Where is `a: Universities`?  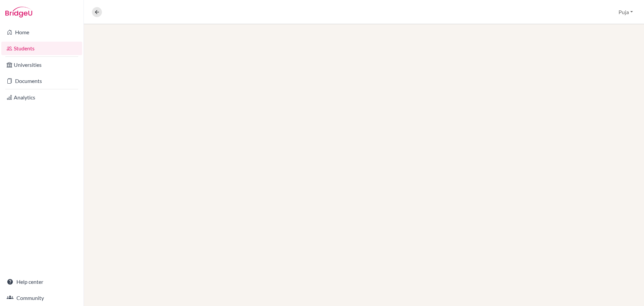 a: Universities is located at coordinates (42, 65).